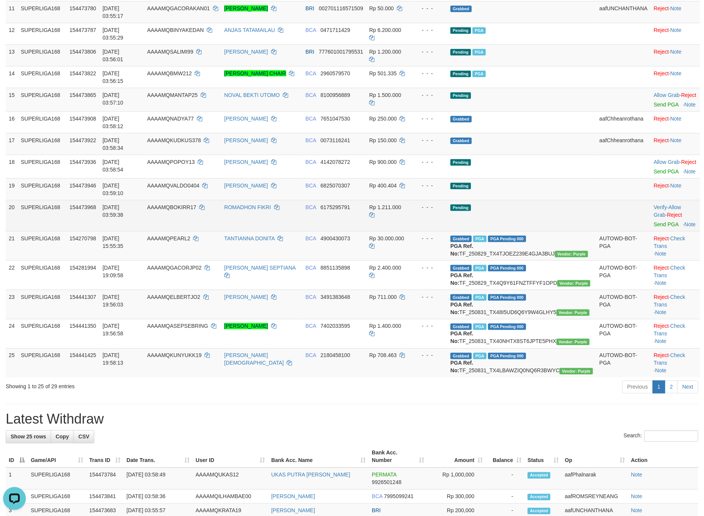 The image size is (704, 516). What do you see at coordinates (83, 52) in the screenshot?
I see `span: 154473806` at bounding box center [83, 52].